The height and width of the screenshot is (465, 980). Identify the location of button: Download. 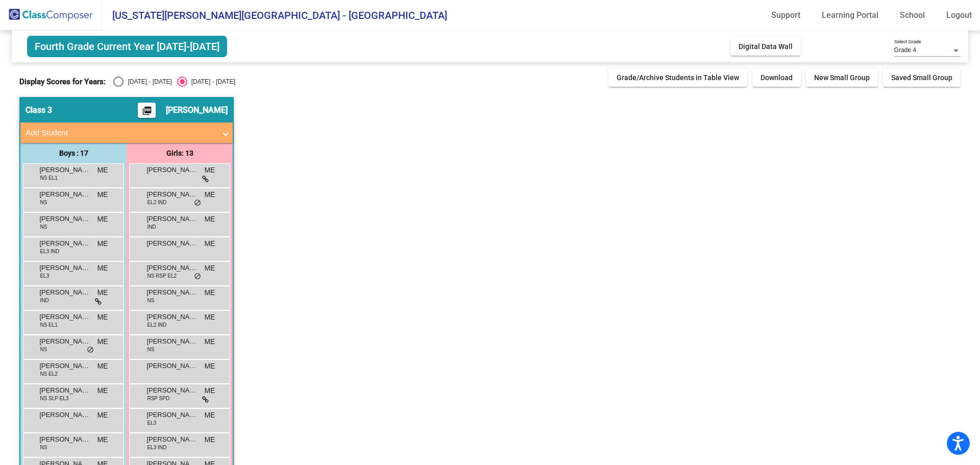
(777, 78).